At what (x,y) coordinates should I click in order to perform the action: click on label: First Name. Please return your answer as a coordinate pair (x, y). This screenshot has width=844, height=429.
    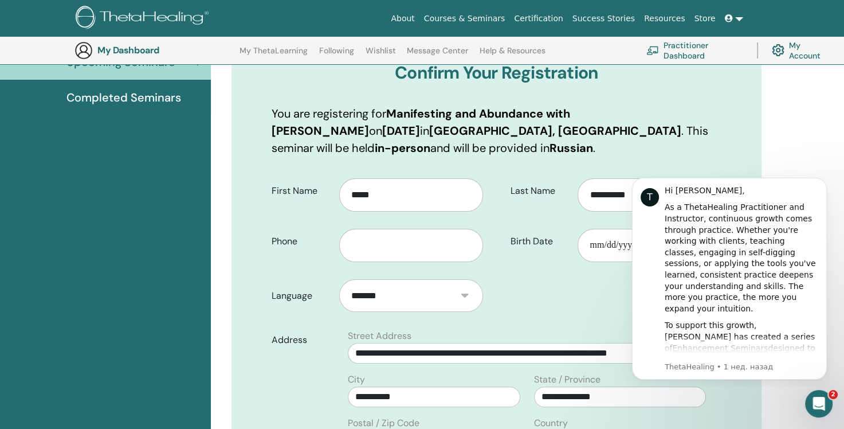
    Looking at the image, I should click on (301, 191).